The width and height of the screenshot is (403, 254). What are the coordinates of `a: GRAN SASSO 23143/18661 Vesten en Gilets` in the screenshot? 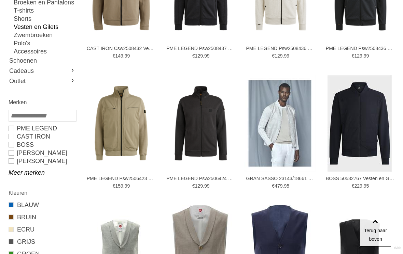 It's located at (280, 179).